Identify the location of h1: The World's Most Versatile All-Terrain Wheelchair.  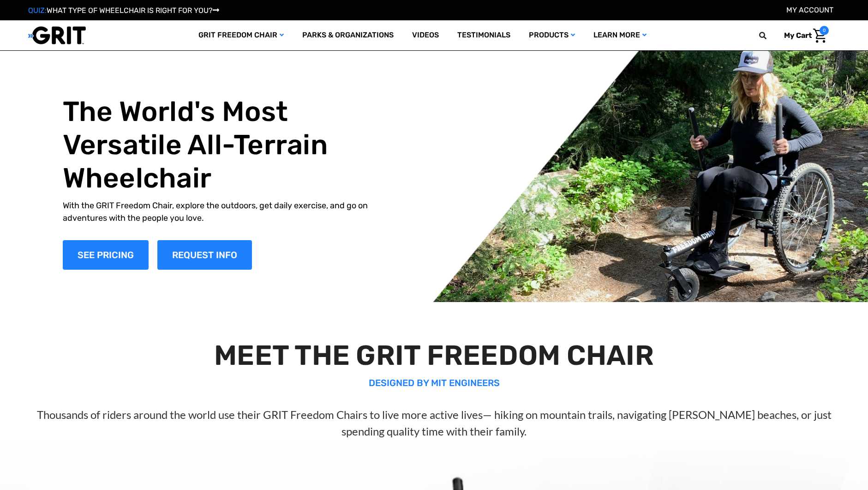
(226, 145).